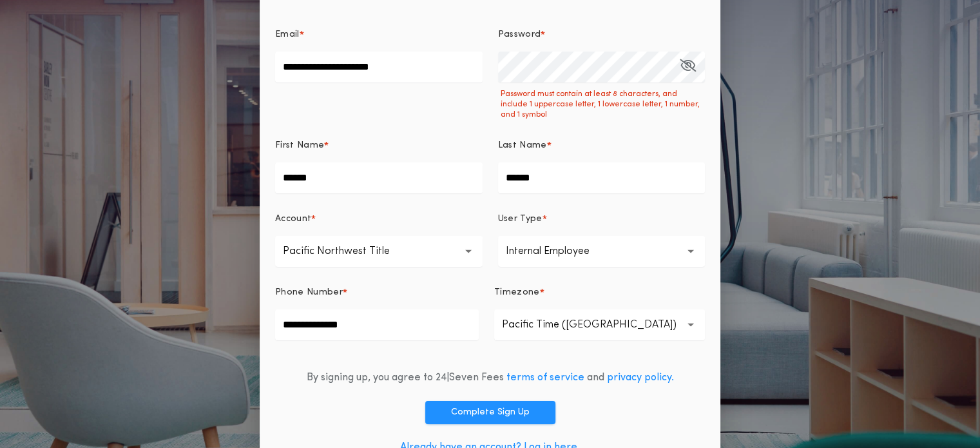 This screenshot has height=448, width=980. What do you see at coordinates (640, 378) in the screenshot?
I see `a: privacy policy.` at bounding box center [640, 378].